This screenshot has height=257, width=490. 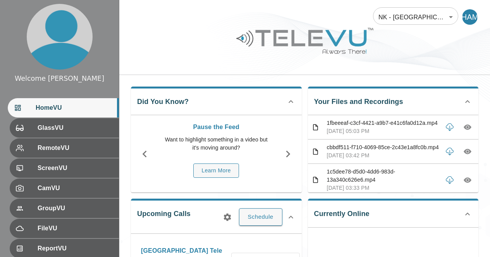 What do you see at coordinates (64, 168) in the screenshot?
I see `div: ScreenVU` at bounding box center [64, 168].